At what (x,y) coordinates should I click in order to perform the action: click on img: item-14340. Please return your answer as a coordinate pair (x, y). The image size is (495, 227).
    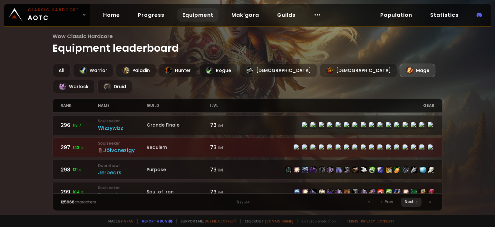
    Looking at the image, I should click on (322, 170).